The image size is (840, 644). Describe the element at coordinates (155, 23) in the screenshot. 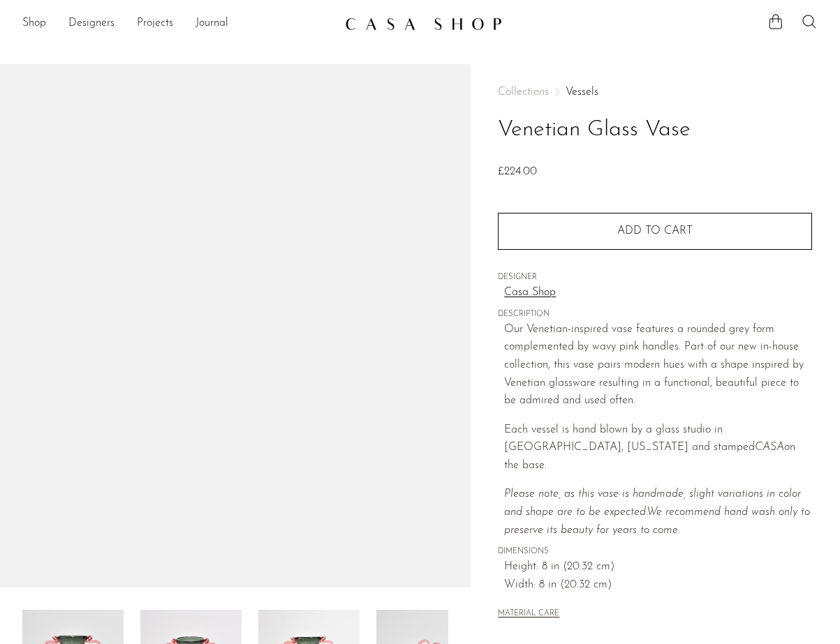

I see `a: Projects` at that location.